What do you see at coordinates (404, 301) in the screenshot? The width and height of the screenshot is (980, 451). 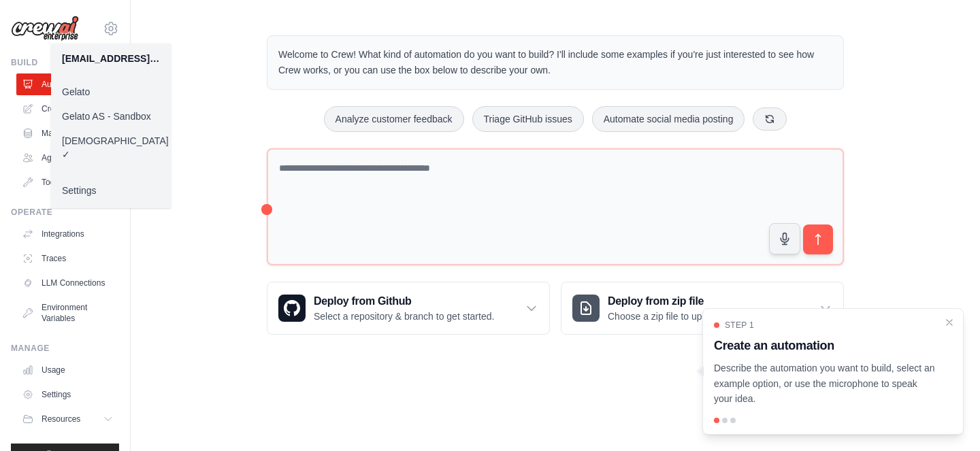 I see `h3: Deploy from Github` at bounding box center [404, 301].